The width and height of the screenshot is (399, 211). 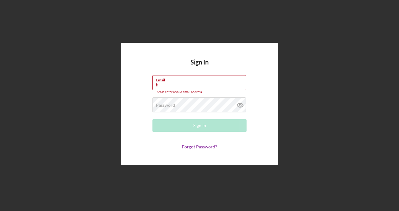 I want to click on div: Sign In, so click(x=200, y=126).